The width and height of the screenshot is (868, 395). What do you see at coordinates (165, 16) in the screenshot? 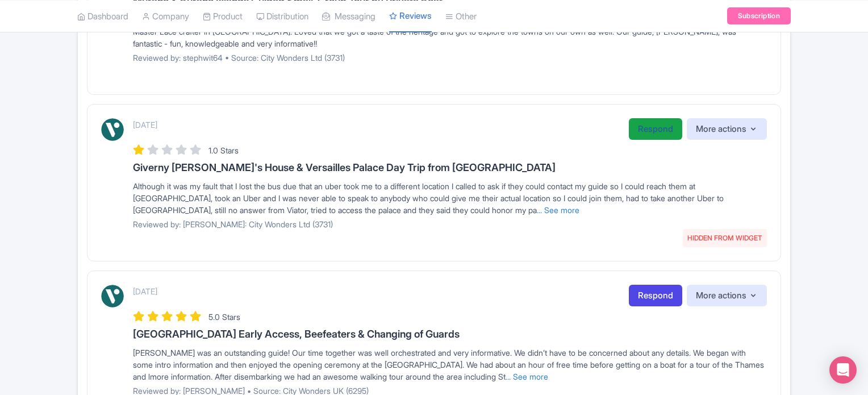
I see `a: Company` at bounding box center [165, 16].